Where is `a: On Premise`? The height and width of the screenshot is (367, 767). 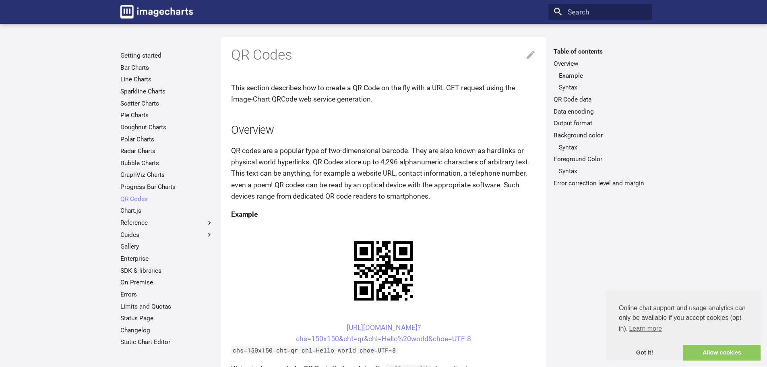
a: On Premise is located at coordinates (167, 282).